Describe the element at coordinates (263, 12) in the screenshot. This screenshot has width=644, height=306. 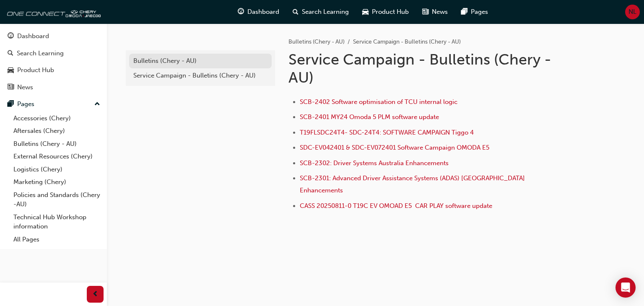
I see `span: Dashboard` at that location.